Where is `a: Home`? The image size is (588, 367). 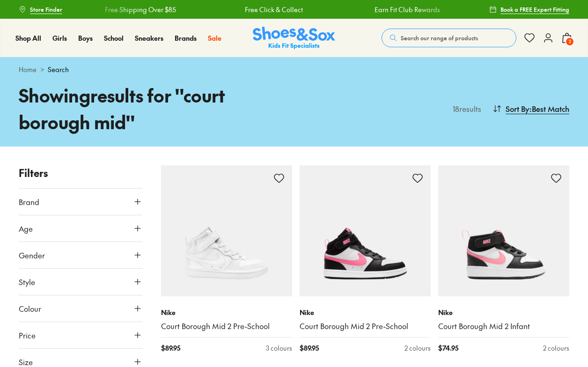 a: Home is located at coordinates (28, 69).